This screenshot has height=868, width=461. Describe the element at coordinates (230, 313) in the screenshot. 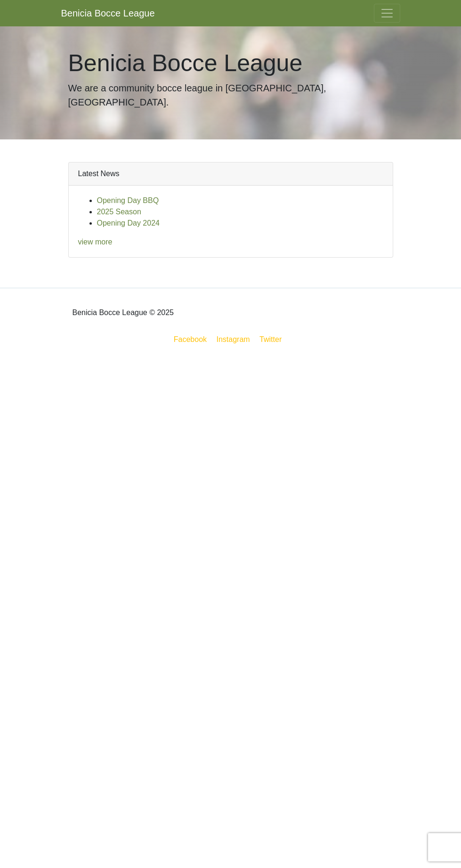

I see `div: Benicia Bocce League © 2025` at that location.